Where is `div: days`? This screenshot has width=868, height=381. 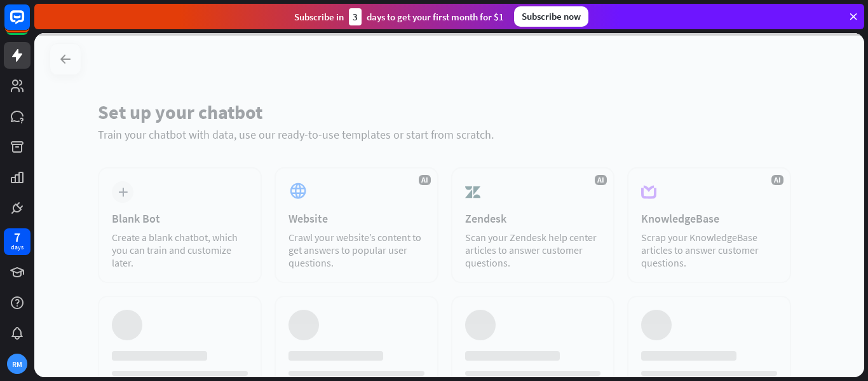 div: days is located at coordinates (17, 247).